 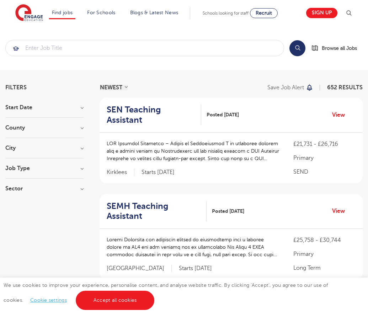 I want to click on span: Kirklees, so click(x=121, y=172).